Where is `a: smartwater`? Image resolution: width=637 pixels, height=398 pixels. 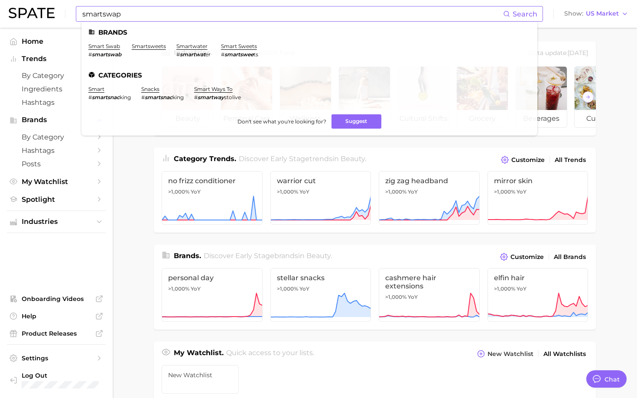
a: smartwater is located at coordinates (192, 46).